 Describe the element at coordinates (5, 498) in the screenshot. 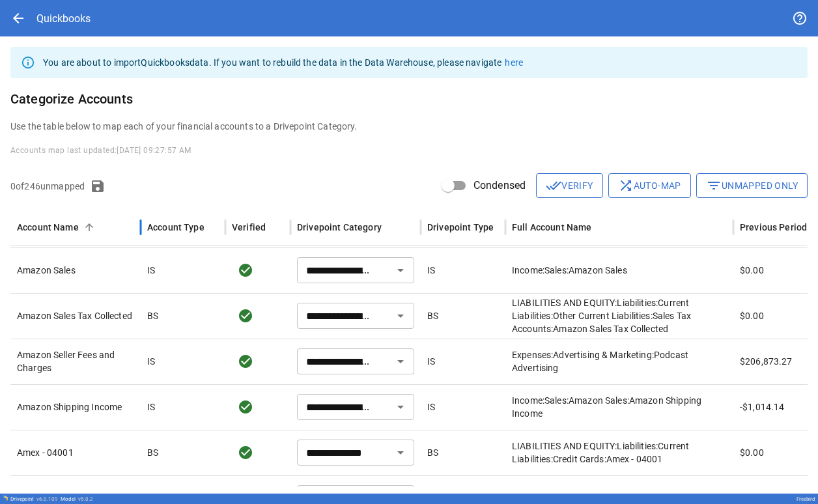

I see `img: Drivepoint` at that location.